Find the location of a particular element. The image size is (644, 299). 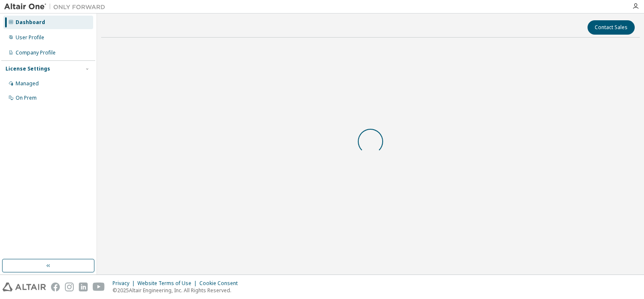

img: youtube.svg is located at coordinates (99, 287).